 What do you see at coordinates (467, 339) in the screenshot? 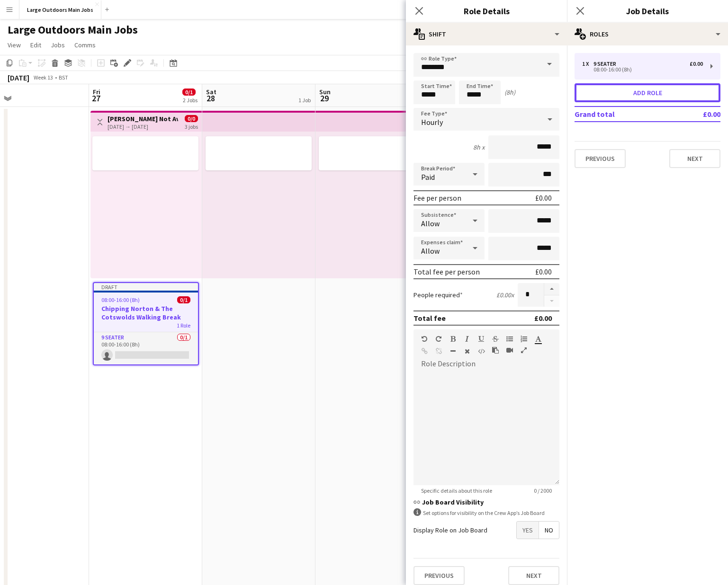
I see `button: Italic` at bounding box center [467, 339].